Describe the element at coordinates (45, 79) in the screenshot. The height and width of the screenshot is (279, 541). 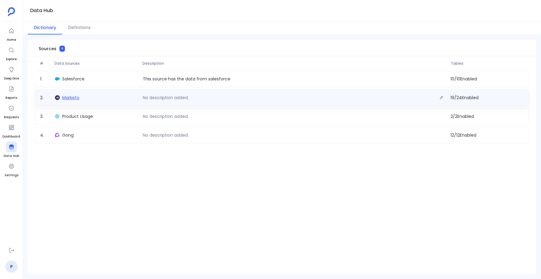
I see `span: 1 .` at that location.